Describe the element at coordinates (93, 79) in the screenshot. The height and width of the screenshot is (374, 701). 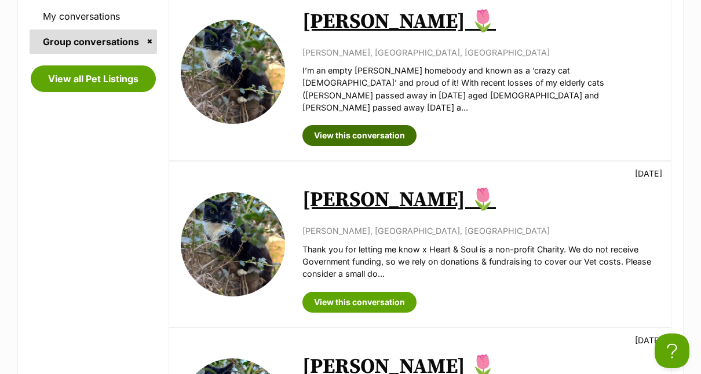
I see `a: View all Pet Listings` at that location.